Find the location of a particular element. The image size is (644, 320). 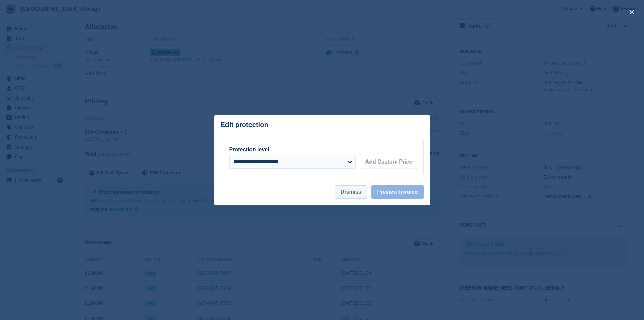

p: Edit protection is located at coordinates (244, 124).